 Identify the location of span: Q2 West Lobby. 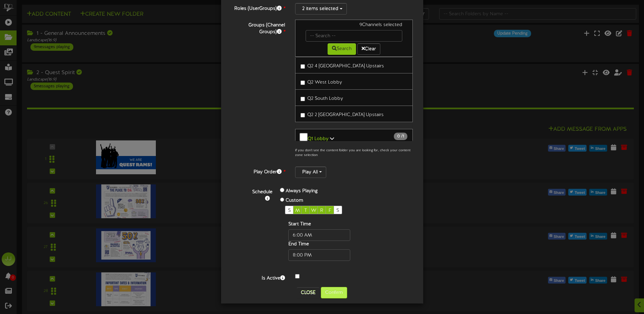
(325, 82).